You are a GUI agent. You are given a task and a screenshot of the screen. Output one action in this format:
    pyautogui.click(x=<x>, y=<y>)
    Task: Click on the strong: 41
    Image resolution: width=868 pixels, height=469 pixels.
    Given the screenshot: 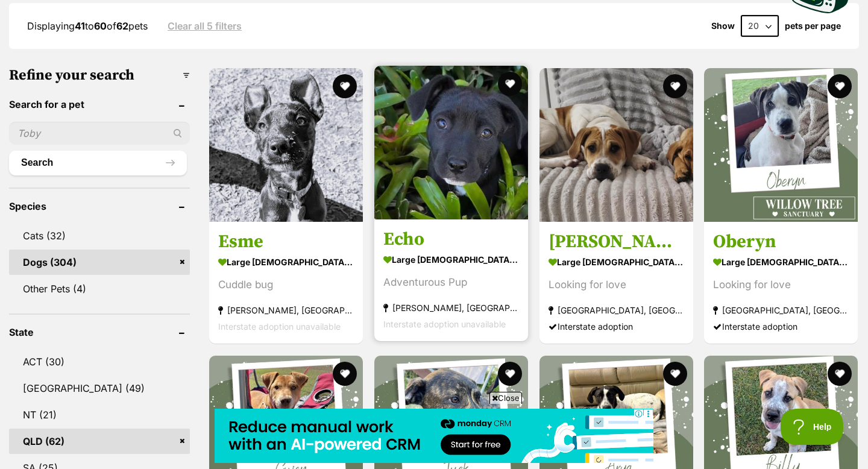 What is the action you would take?
    pyautogui.click(x=79, y=26)
    